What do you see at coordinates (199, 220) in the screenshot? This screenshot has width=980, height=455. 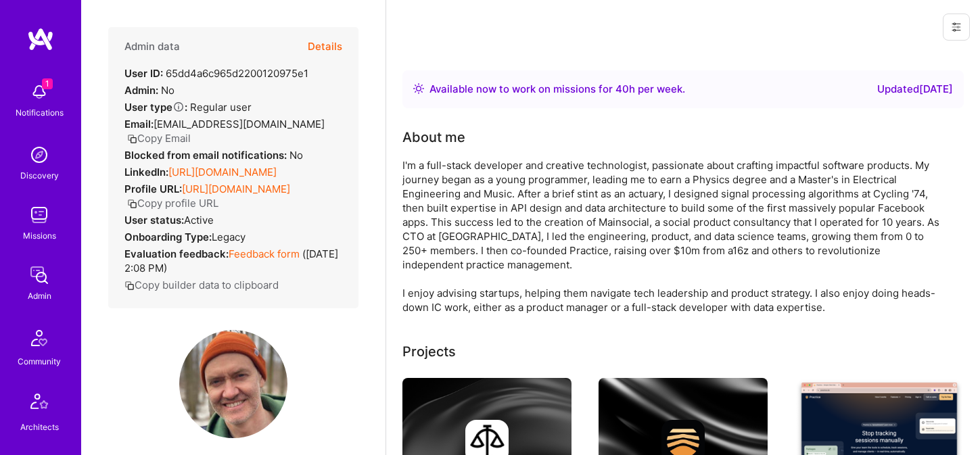 I see `span: Active` at bounding box center [199, 220].